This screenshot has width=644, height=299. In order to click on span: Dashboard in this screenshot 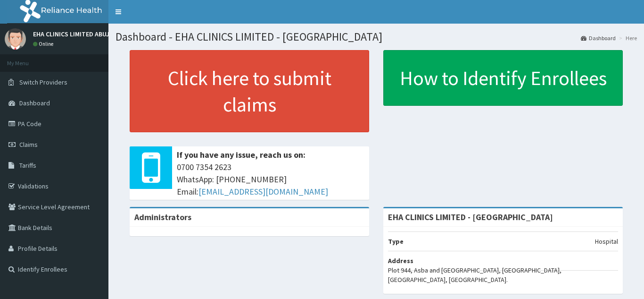, I will do `click(34, 103)`.